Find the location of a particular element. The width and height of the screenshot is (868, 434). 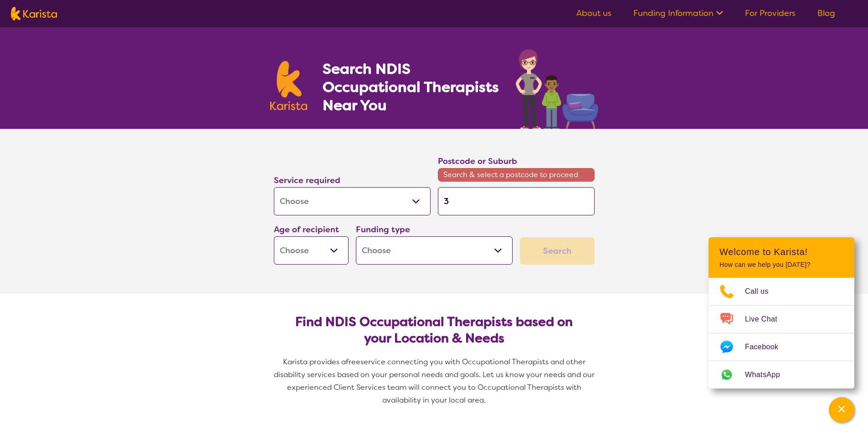

span: Search & select a postcode to proceed is located at coordinates (517, 175).